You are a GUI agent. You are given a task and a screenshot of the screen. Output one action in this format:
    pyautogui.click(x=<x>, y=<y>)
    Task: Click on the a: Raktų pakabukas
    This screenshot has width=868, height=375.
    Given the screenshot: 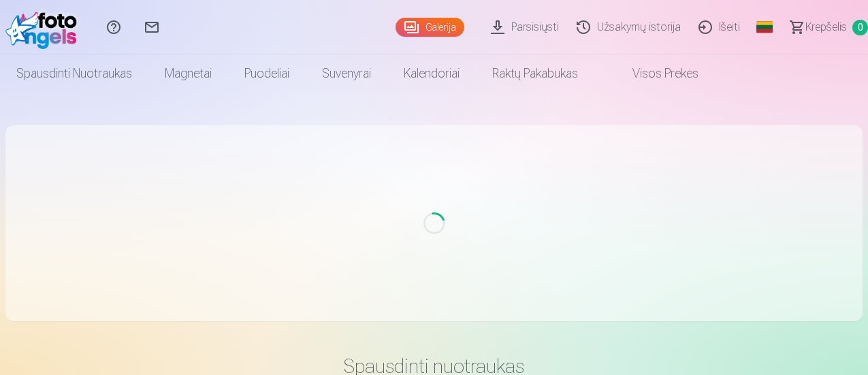 What is the action you would take?
    pyautogui.click(x=535, y=73)
    